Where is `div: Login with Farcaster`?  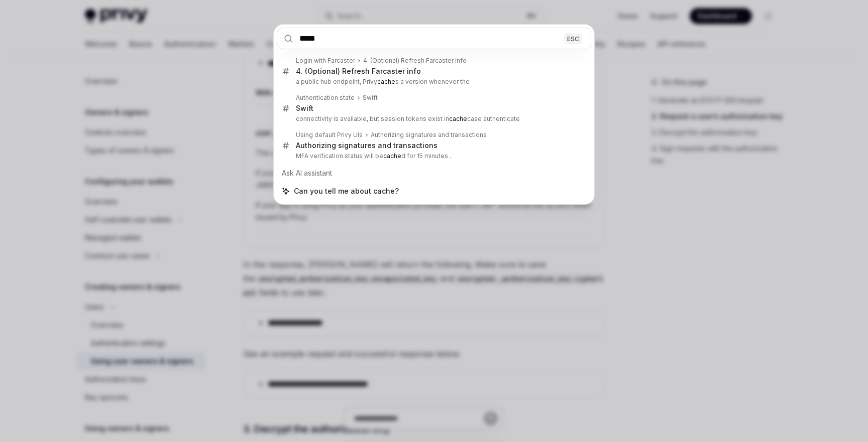
div: Login with Farcaster is located at coordinates (325, 60).